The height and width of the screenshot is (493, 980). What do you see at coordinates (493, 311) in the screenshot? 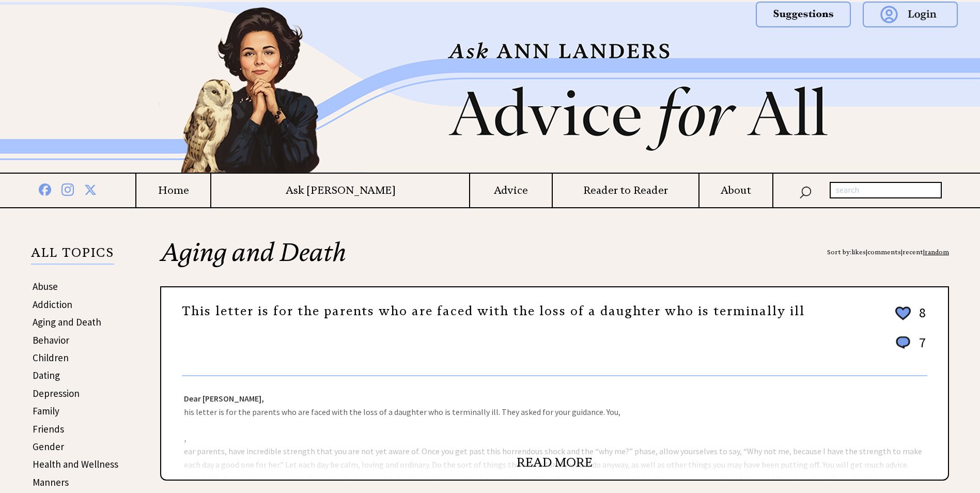
I see `a: This letter is for the parents who are faced with the loss of a daughter who is terminally ill` at bounding box center [493, 311].